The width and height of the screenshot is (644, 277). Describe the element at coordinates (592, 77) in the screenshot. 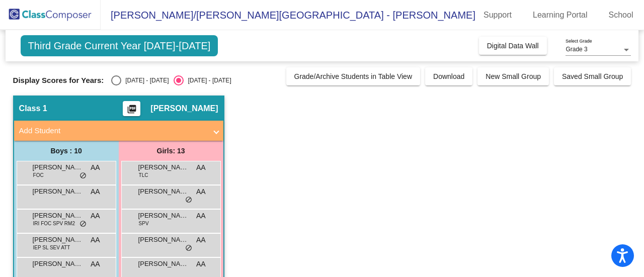

I see `span: Saved Small Group` at that location.